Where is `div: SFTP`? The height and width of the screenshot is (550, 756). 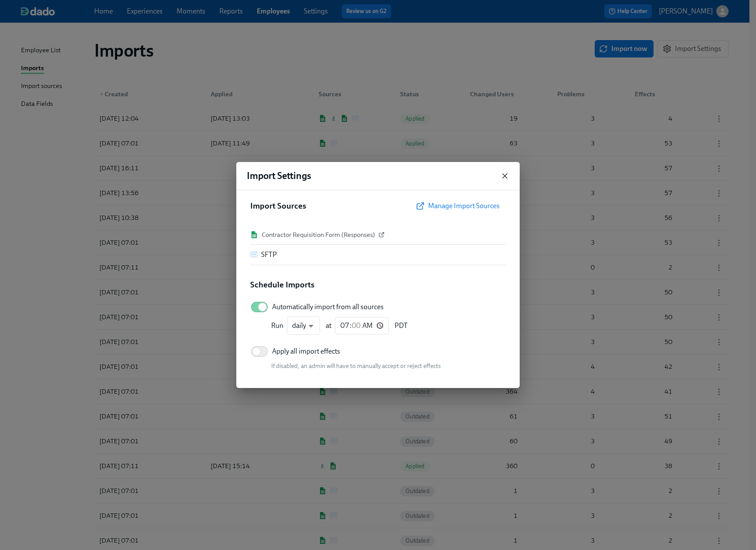
div: SFTP is located at coordinates (269, 255).